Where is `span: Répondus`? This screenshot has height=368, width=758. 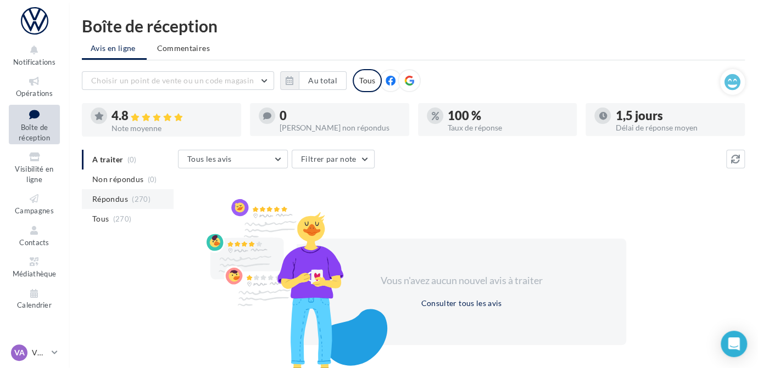 span: Répondus is located at coordinates (110, 199).